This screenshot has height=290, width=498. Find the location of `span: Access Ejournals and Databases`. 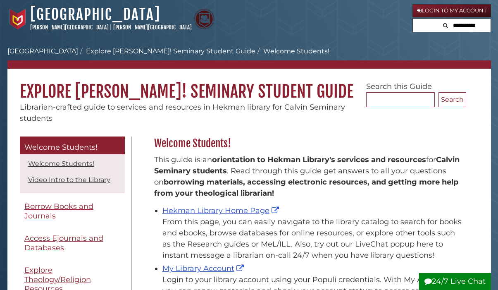

span: Access Ejournals and Databases is located at coordinates (64, 242).